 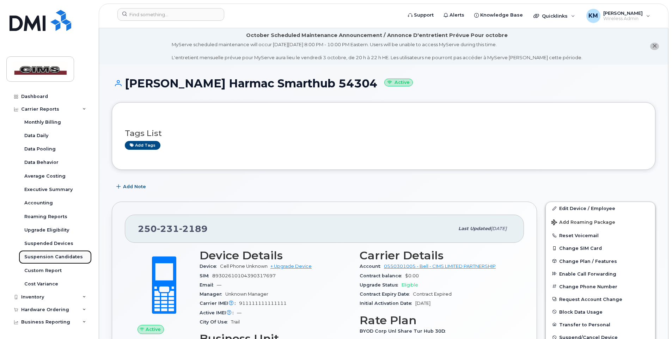 What do you see at coordinates (208, 285) in the screenshot?
I see `span: Email` at bounding box center [208, 285].